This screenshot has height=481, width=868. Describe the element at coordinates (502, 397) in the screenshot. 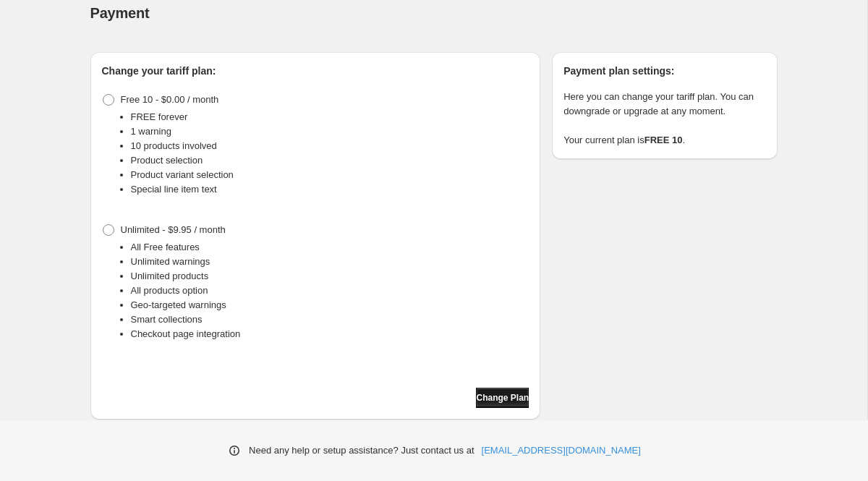

I see `span: Change Plan` at that location.